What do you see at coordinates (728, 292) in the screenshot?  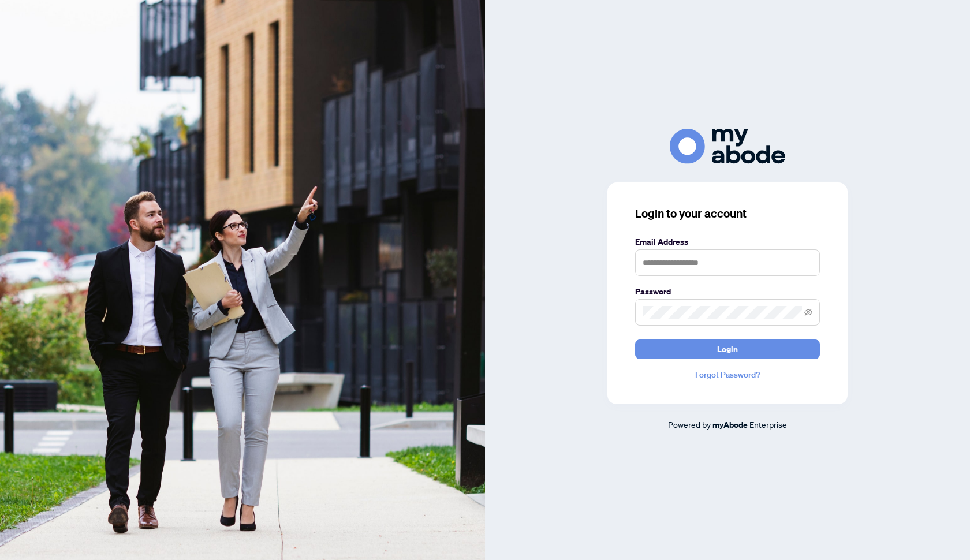 I see `label: Password` at bounding box center [728, 292].